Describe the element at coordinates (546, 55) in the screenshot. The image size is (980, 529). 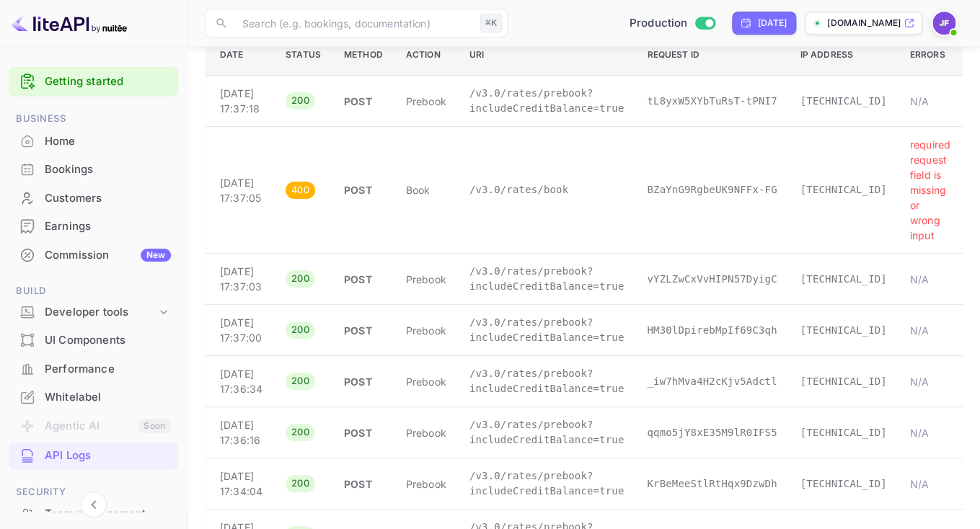
I see `th: URI` at that location.